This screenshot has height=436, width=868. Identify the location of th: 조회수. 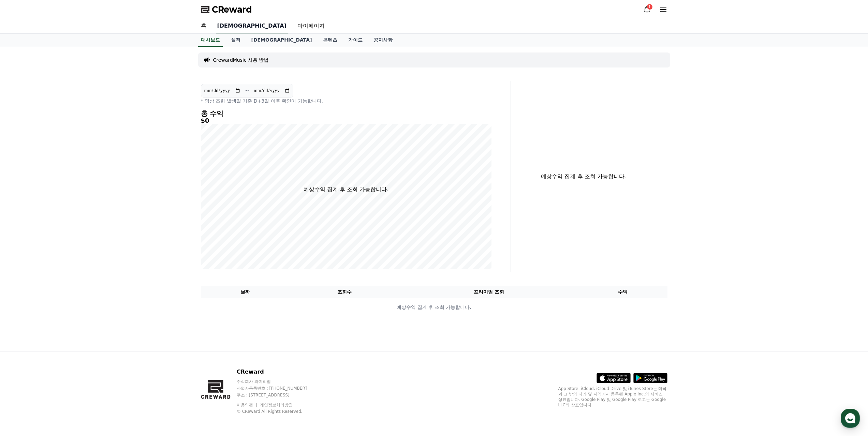
(344, 292).